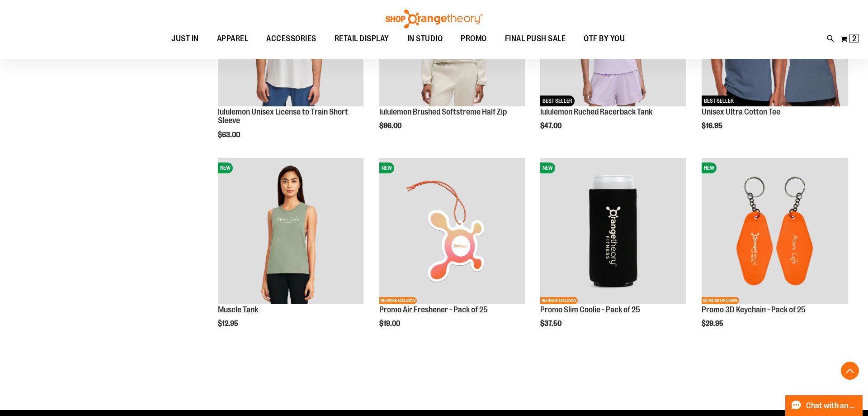 The height and width of the screenshot is (416, 868). What do you see at coordinates (433, 310) in the screenshot?
I see `a: Promo Air Freshener - Pack of 25` at bounding box center [433, 310].